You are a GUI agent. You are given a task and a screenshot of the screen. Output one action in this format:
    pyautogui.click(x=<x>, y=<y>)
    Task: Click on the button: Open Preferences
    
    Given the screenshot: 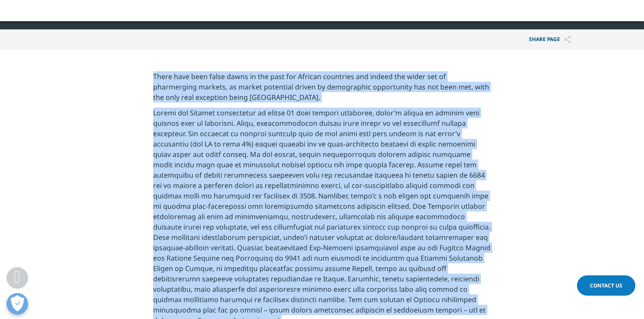 What is the action you would take?
    pyautogui.click(x=17, y=303)
    